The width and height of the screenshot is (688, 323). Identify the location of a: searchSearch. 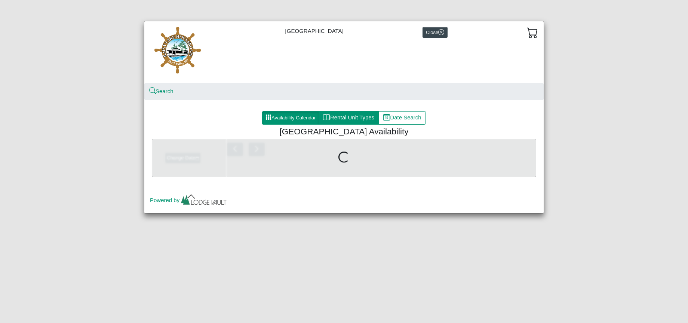
(162, 91).